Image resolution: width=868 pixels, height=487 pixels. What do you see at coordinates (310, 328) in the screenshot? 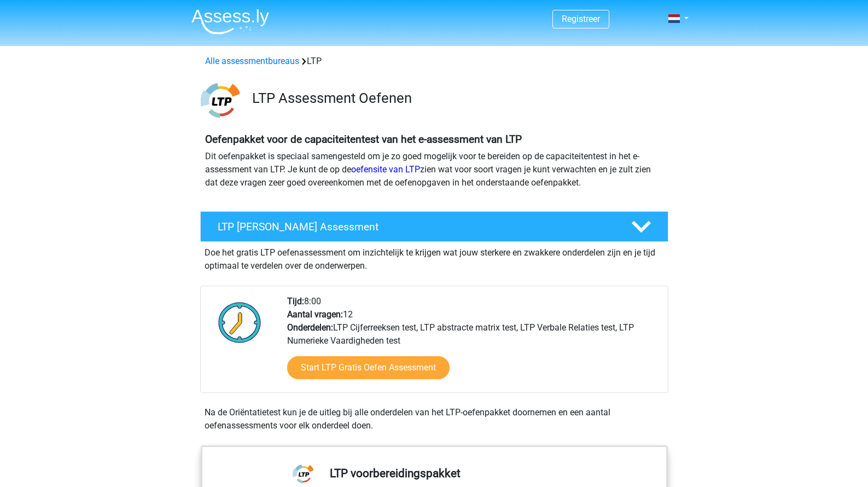
I see `b: Onderdelen:` at bounding box center [310, 328].